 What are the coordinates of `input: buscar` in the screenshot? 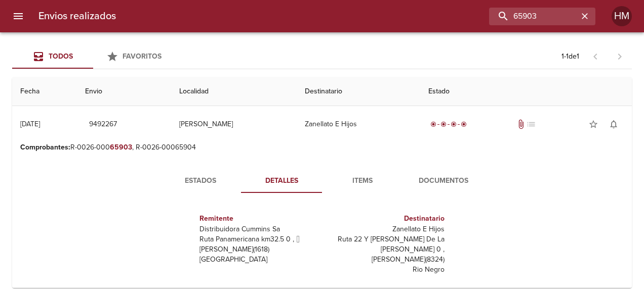 It's located at (533, 16).